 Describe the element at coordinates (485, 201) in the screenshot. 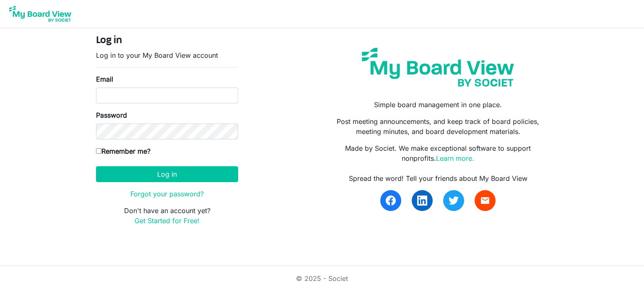

I see `a: email` at that location.